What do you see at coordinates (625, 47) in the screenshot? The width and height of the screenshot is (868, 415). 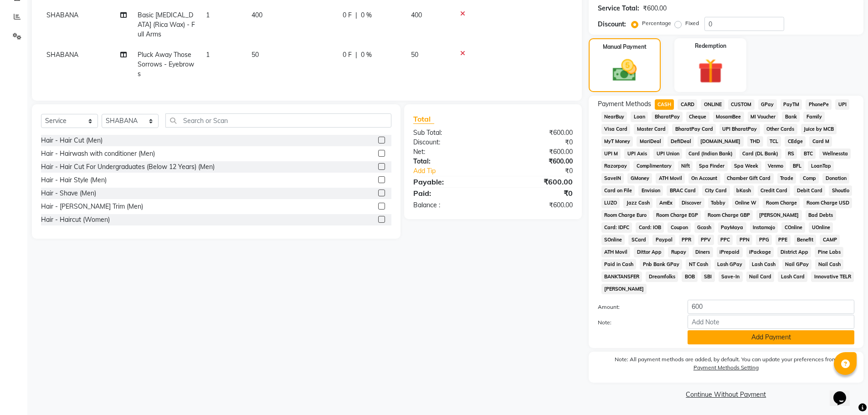 I see `label: Manual Payment` at bounding box center [625, 47].